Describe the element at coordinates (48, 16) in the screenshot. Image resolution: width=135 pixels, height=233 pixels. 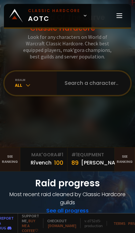
I see `a: Classic HardcoreAOTC` at that location.